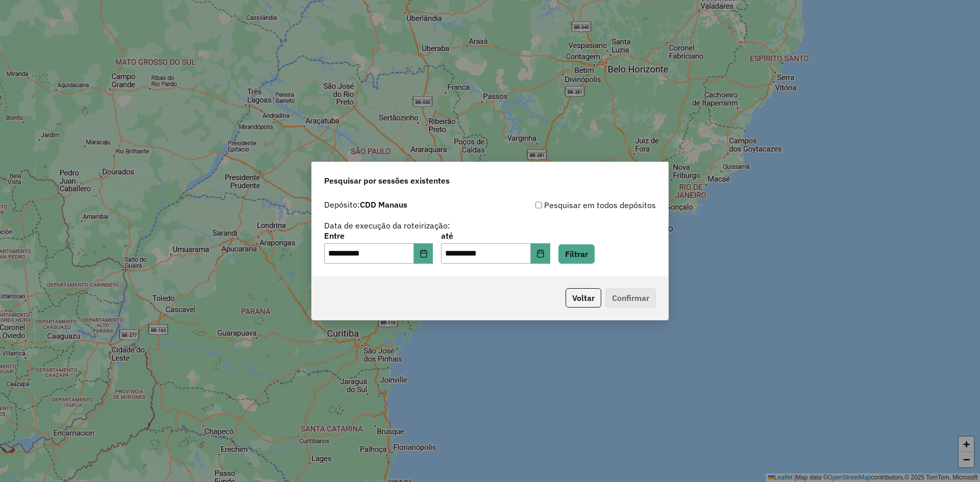 The width and height of the screenshot is (980, 482). What do you see at coordinates (577, 254) in the screenshot?
I see `button: Filtrar` at bounding box center [577, 254].